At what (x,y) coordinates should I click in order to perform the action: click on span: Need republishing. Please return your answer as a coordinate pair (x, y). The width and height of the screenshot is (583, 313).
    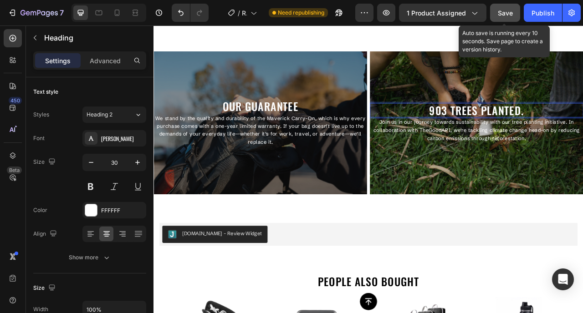
    Looking at the image, I should click on (301, 13).